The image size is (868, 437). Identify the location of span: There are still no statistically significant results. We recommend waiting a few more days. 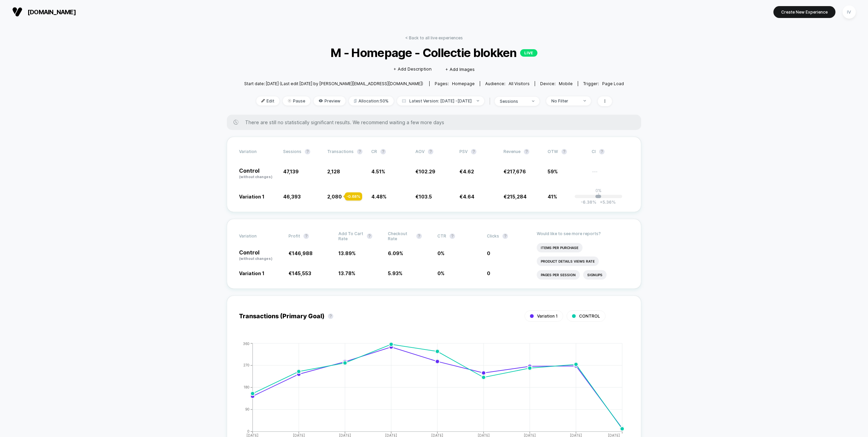
(437, 122).